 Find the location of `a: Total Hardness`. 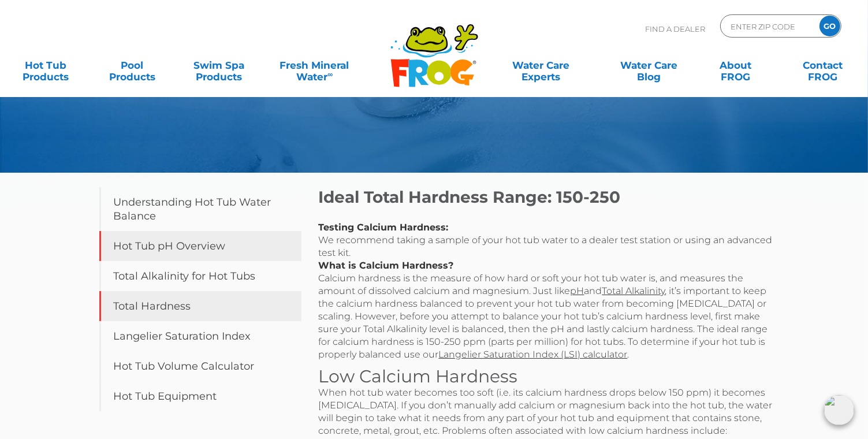

a: Total Hardness is located at coordinates (200, 307).